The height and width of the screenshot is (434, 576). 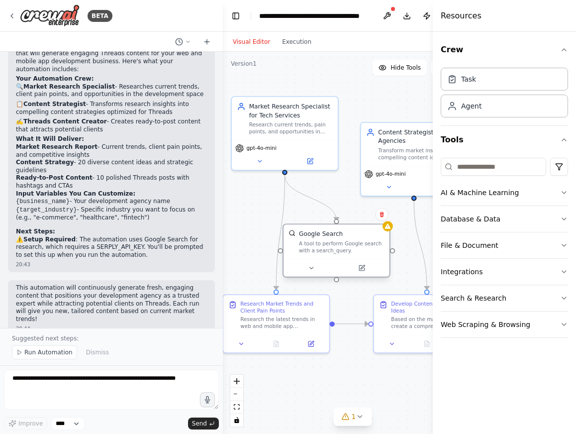 What do you see at coordinates (244, 64) in the screenshot?
I see `div: Version 1` at bounding box center [244, 64].